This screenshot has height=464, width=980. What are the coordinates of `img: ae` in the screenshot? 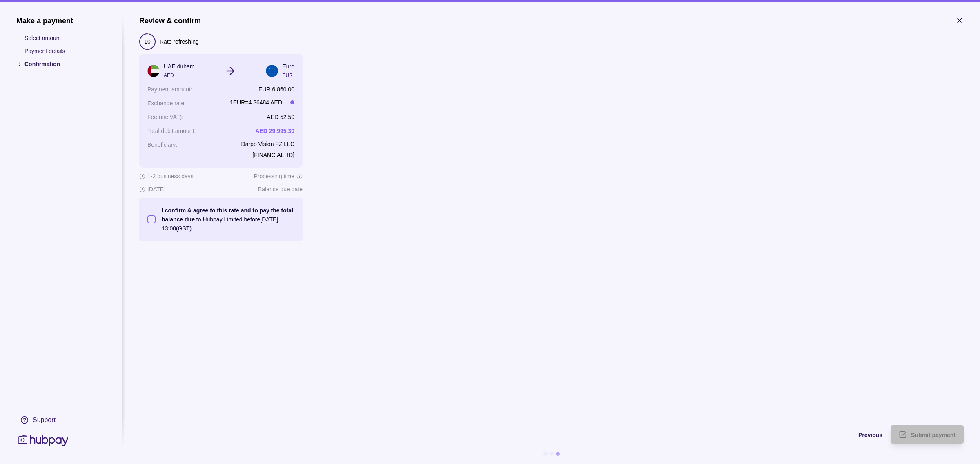 It's located at (154, 71).